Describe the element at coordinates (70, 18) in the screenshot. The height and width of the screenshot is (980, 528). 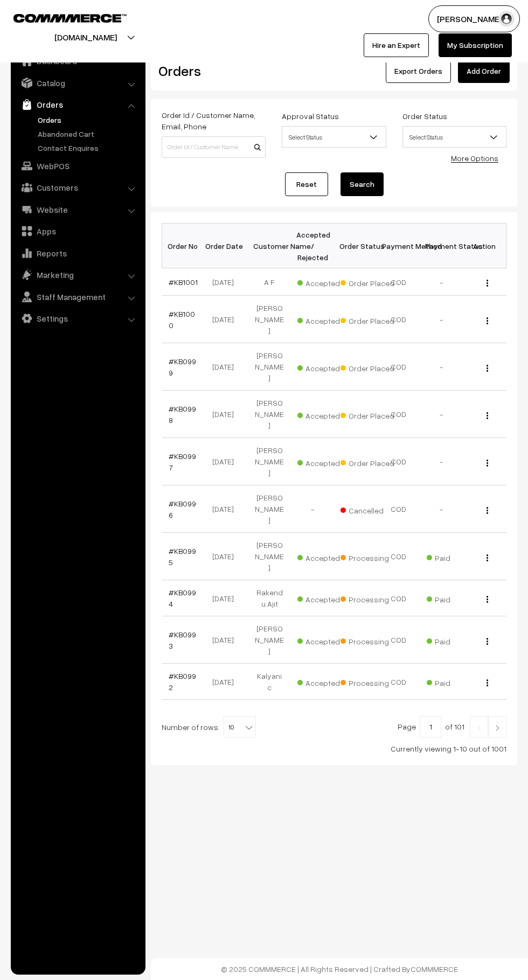
I see `img: COMMMERCE` at that location.